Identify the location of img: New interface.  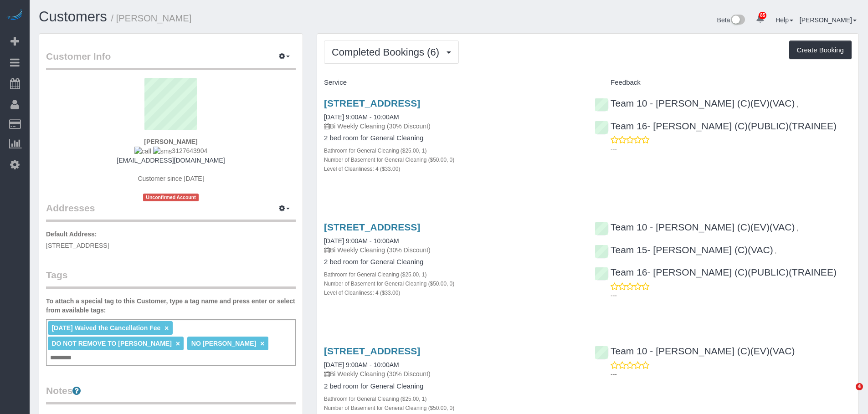
(737, 21).